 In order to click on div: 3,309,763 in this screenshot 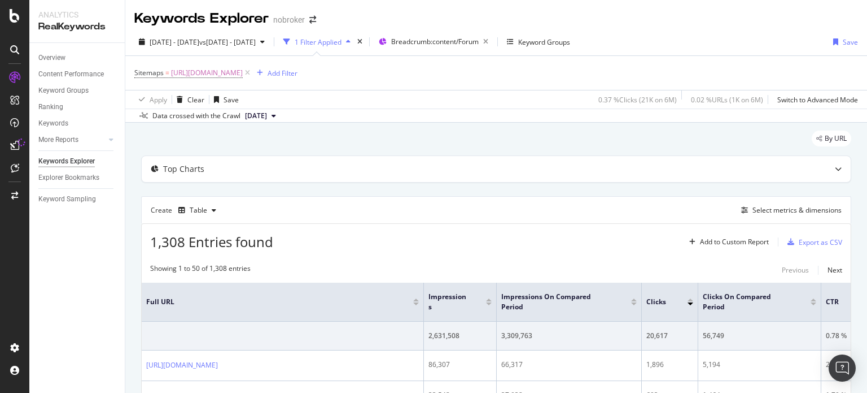, I will do `click(569, 335)`.